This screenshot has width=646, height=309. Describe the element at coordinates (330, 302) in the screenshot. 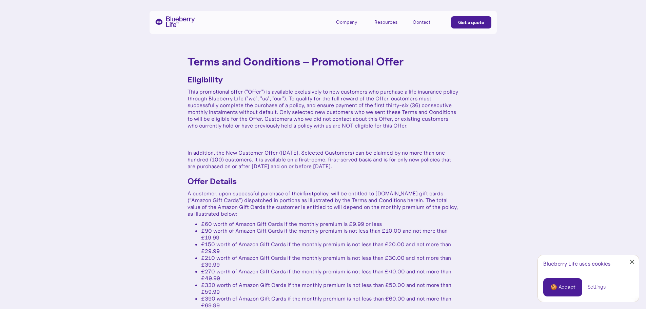

I see `li: £390 worth of Amazon Gift Cards if the monthly premium is not less than £60.00 and not more than ...` at that location.